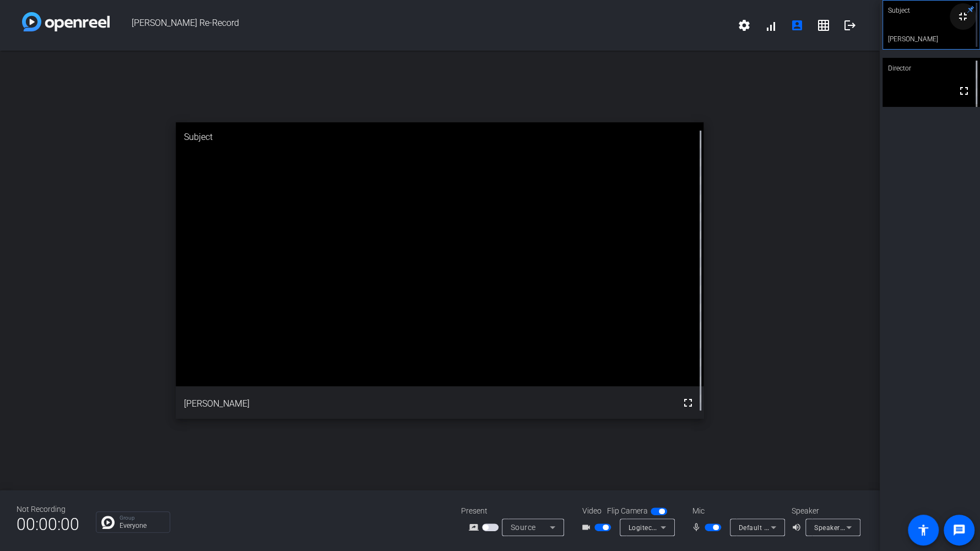 This screenshot has height=551, width=980. I want to click on div: Director, so click(931, 68).